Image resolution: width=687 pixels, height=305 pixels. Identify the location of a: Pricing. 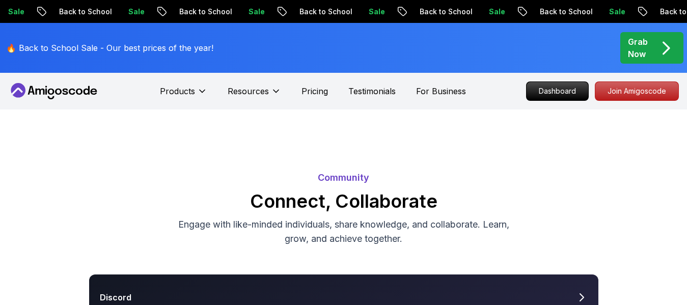
(315, 91).